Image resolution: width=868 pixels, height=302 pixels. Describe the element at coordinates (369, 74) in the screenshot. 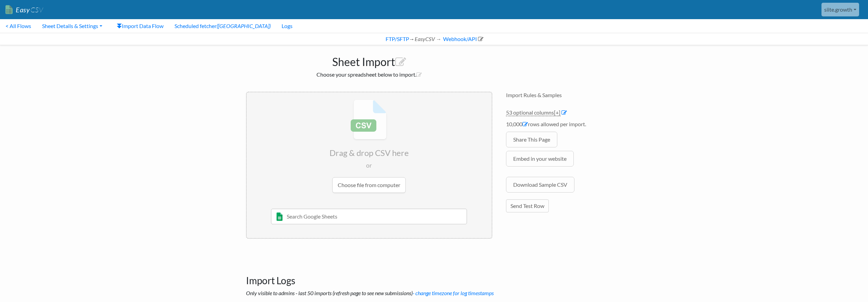

I see `h2: Choose your spreadsheet below to import.` at that location.